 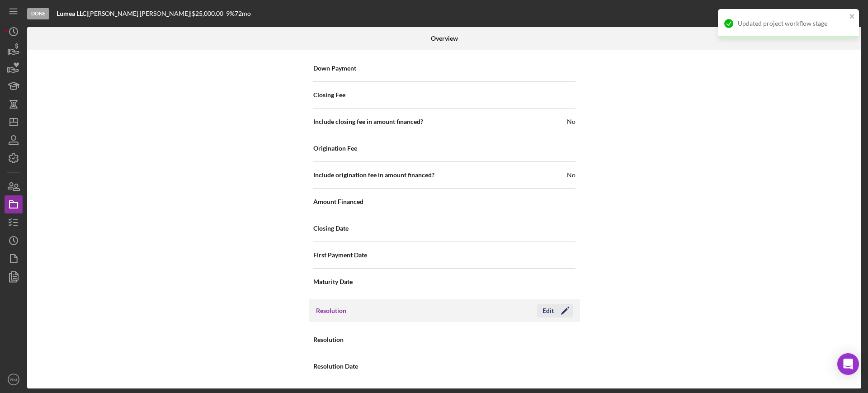 I want to click on div: $25,000.00, so click(x=209, y=14).